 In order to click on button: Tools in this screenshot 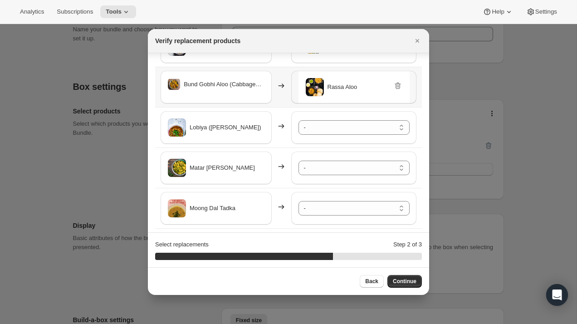, I will do `click(118, 12)`.